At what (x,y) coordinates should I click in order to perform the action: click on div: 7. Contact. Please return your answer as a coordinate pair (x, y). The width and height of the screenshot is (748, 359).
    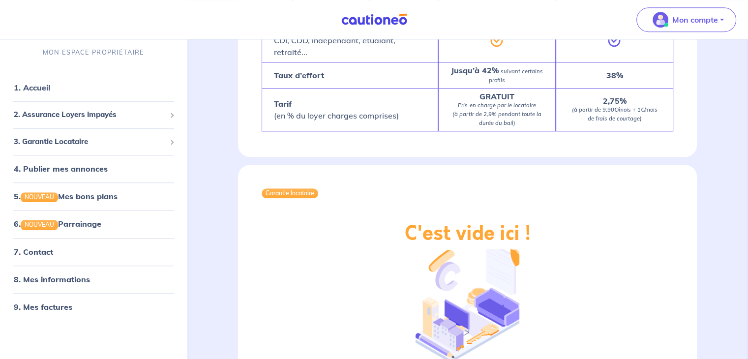
    Looking at the image, I should click on (93, 252).